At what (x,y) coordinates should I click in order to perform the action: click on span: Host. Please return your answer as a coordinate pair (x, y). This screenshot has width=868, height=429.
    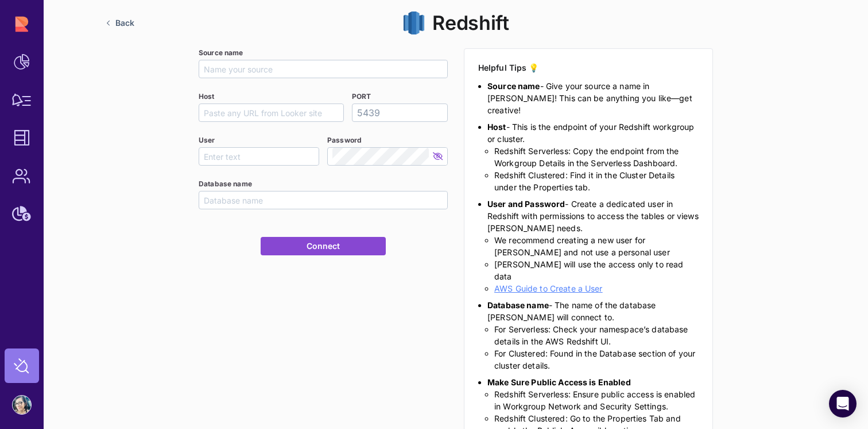
    Looking at the image, I should click on (207, 96).